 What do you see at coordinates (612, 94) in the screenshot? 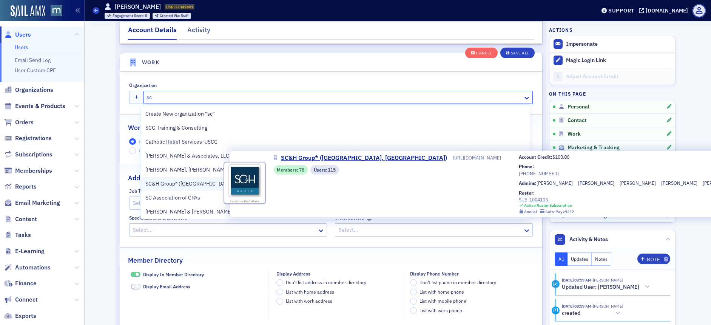
I see `h4: On this page` at bounding box center [612, 94].